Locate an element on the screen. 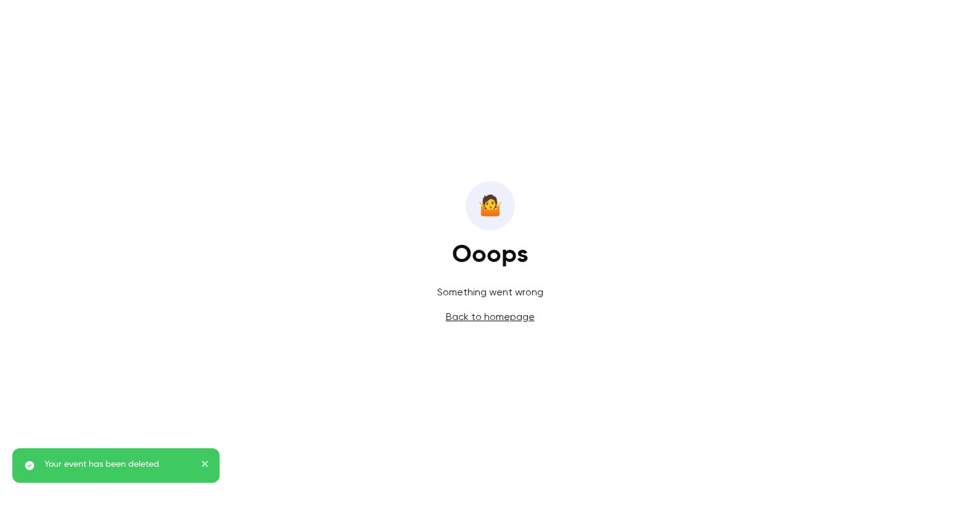 Image resolution: width=980 pixels, height=505 pixels. p: Your event has been deleted is located at coordinates (119, 465).